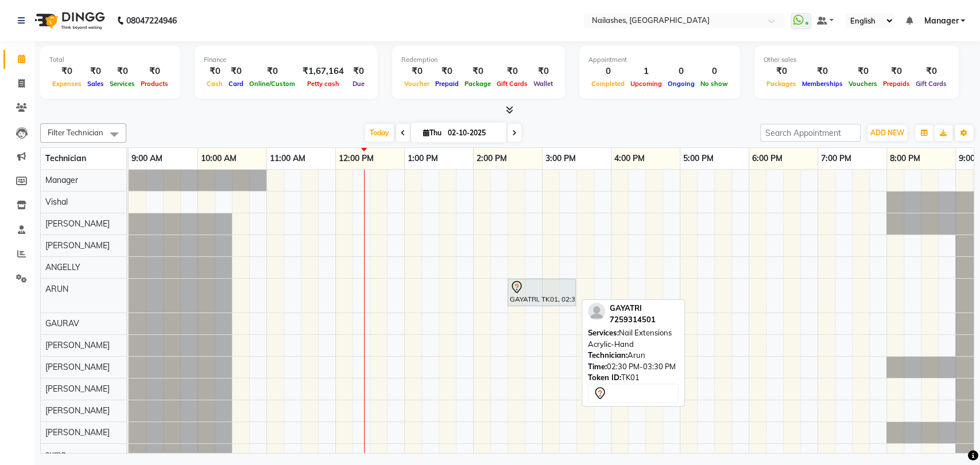 The width and height of the screenshot is (980, 465). Describe the element at coordinates (236, 84) in the screenshot. I see `span: Card` at that location.